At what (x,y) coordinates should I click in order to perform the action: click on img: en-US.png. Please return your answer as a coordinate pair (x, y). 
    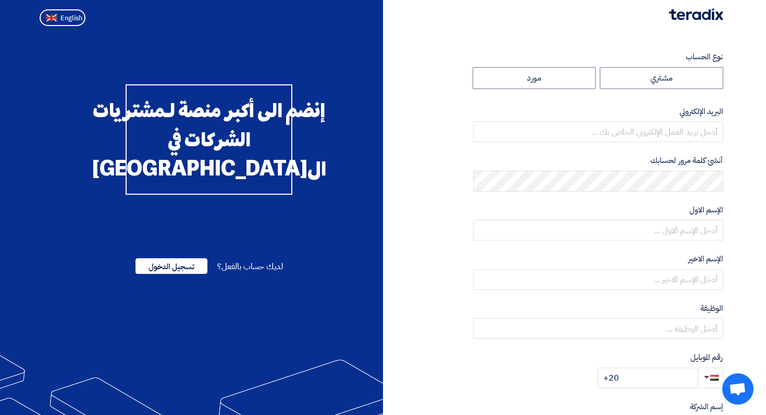
    Looking at the image, I should click on (52, 18).